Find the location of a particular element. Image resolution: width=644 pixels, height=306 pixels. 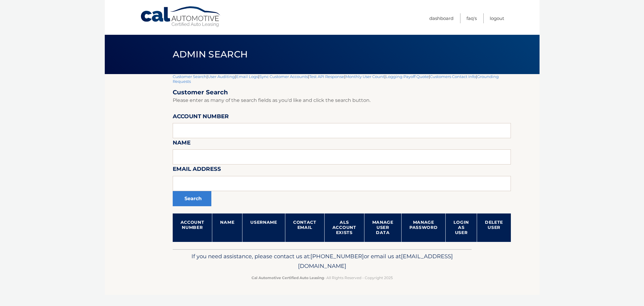

th: Manage Password is located at coordinates (423, 228).